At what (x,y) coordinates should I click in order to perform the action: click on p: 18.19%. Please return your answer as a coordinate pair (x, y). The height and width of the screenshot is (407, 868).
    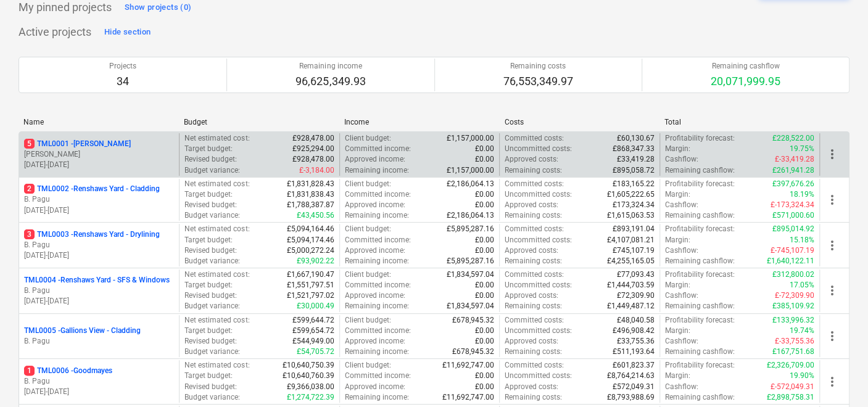
    Looking at the image, I should click on (802, 194).